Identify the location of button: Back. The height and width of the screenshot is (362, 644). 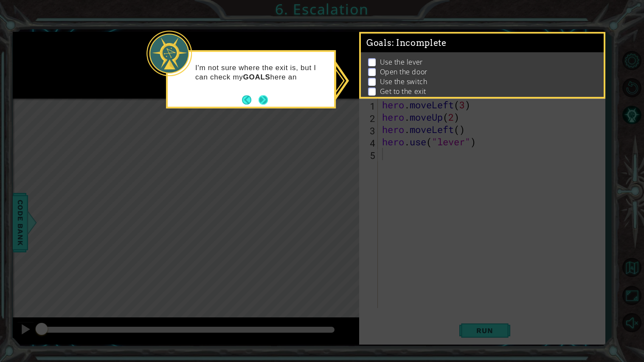
(250, 100).